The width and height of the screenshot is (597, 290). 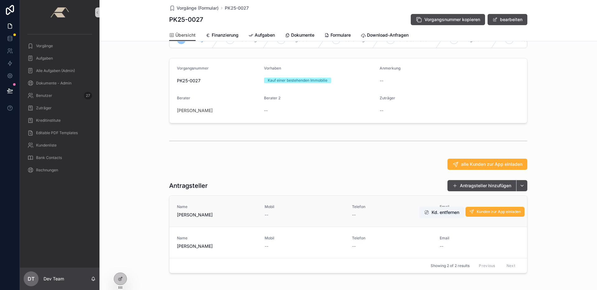 I want to click on a: Übersicht, so click(x=182, y=35).